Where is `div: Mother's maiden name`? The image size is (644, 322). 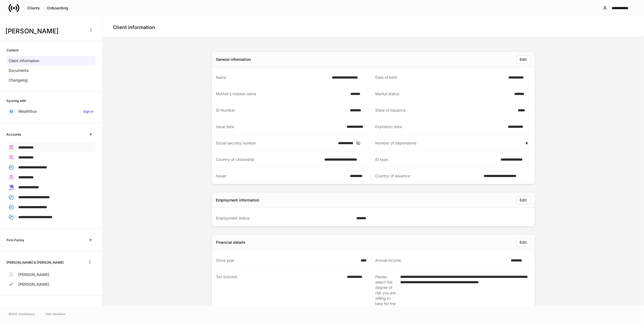
div: Mother's maiden name is located at coordinates (282, 94).